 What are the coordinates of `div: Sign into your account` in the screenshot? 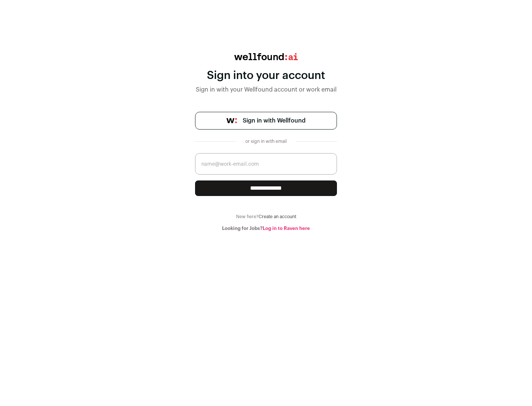 It's located at (266, 76).